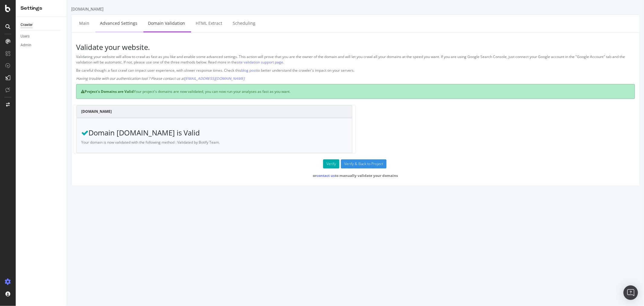 The width and height of the screenshot is (644, 306). Describe the element at coordinates (52, 23) in the screenshot. I see `a: Advanced Settings` at that location.